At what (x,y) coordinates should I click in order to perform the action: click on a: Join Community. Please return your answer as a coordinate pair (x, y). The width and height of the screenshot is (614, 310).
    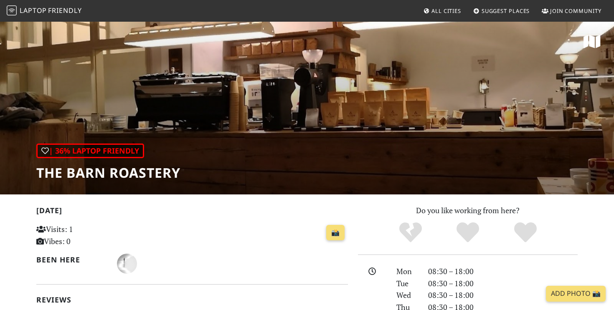
    Looking at the image, I should click on (571, 11).